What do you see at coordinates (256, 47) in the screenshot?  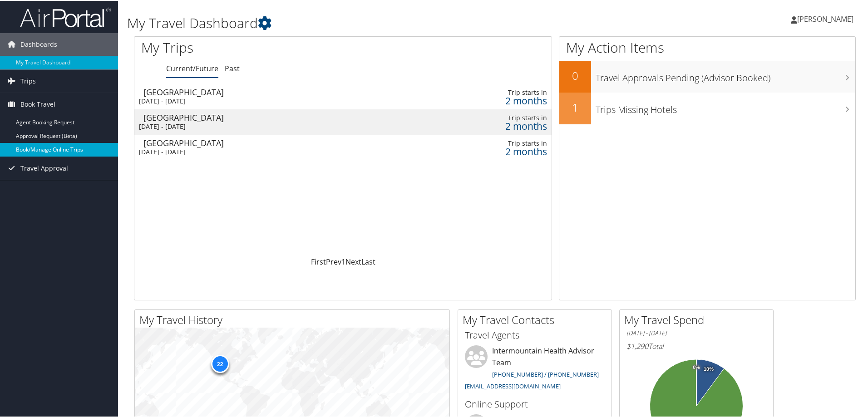 I see `h1: My Trips` at bounding box center [256, 47].